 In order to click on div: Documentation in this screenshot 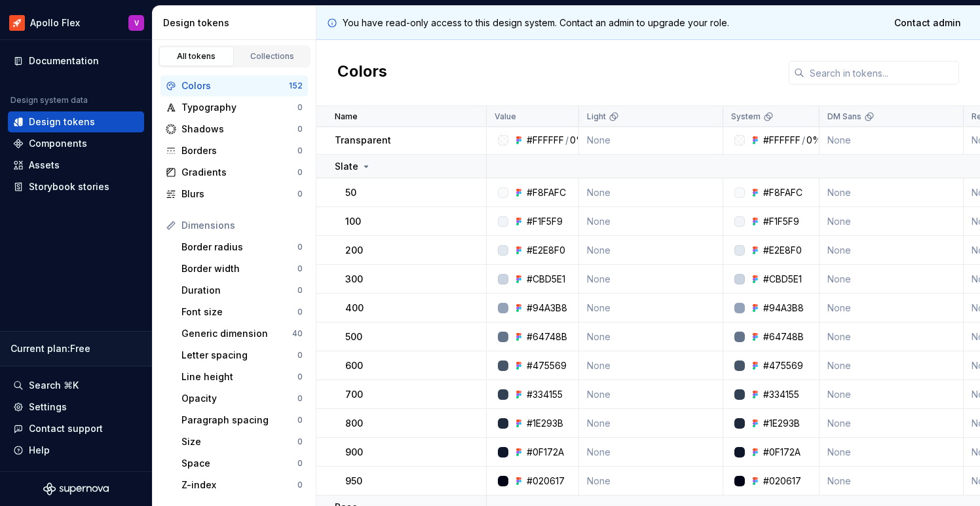, I will do `click(63, 61)`.